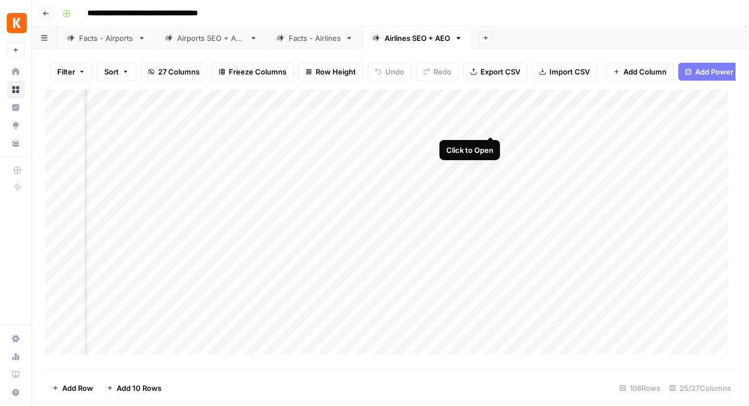 The image size is (749, 406). Describe the element at coordinates (640, 72) in the screenshot. I see `button: Add Column` at that location.